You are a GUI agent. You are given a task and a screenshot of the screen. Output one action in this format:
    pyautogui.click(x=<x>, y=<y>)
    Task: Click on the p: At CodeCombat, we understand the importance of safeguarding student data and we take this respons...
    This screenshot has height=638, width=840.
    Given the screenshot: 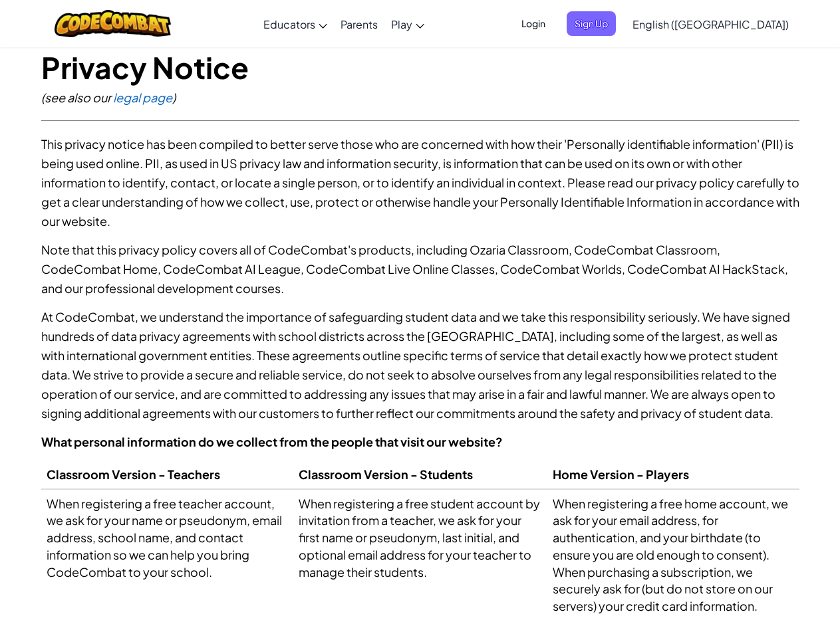 What is the action you would take?
    pyautogui.click(x=420, y=365)
    